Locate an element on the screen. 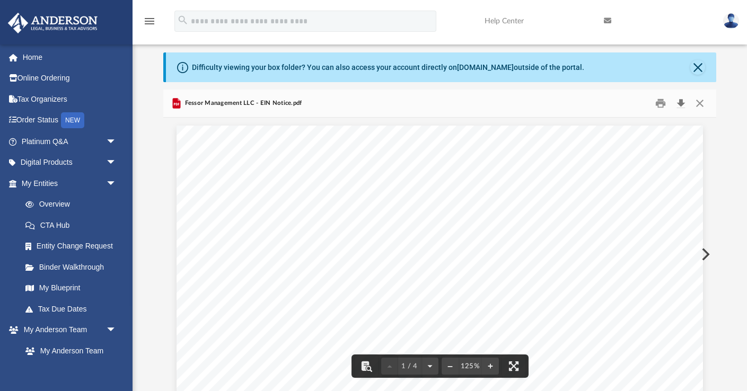 The width and height of the screenshot is (747, 391). span: ﬀ is located at coordinates (239, 139).